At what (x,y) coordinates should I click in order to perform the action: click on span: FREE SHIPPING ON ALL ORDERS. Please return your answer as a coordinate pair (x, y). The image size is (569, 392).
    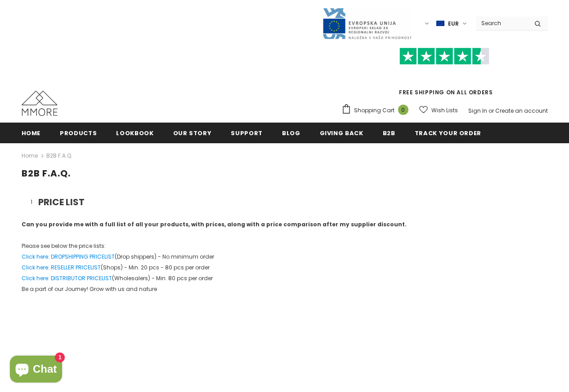
    Looking at the image, I should click on (444, 74).